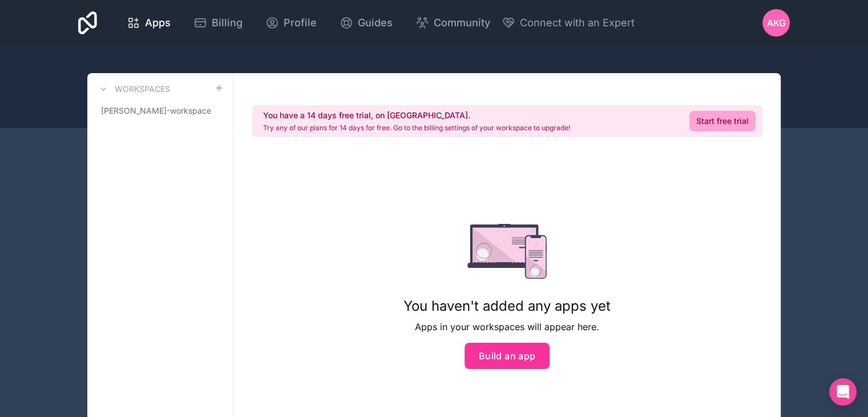 The image size is (868, 417). Describe the element at coordinates (843, 392) in the screenshot. I see `div: Open Intercom Messenger` at that location.